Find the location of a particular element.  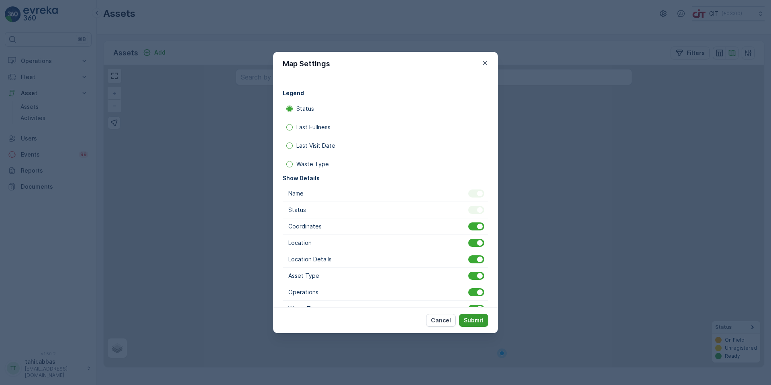

p: Status is located at coordinates (296, 210).